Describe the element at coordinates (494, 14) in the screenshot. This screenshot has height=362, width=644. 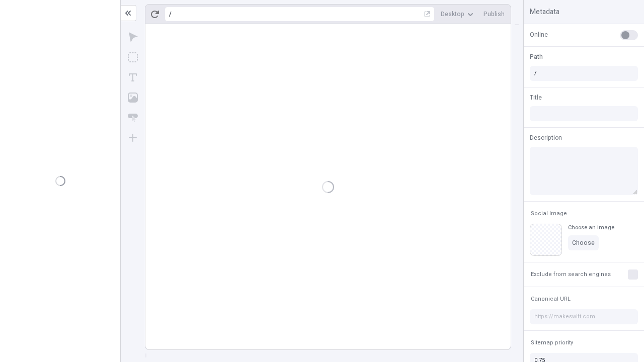
I see `button: Publish` at that location.